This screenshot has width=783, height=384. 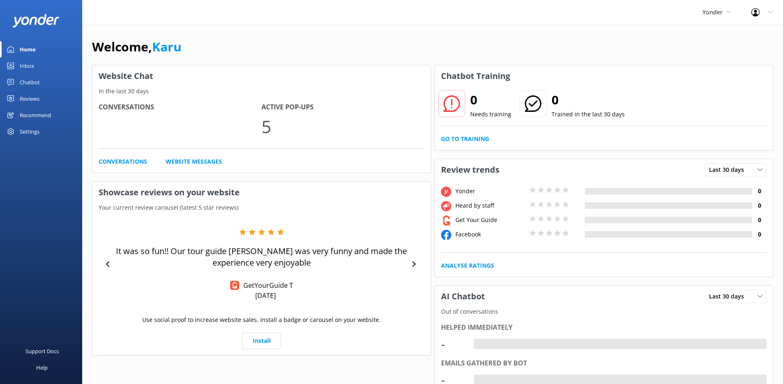 What do you see at coordinates (463, 296) in the screenshot?
I see `h3: AI Chatbot` at bounding box center [463, 296].